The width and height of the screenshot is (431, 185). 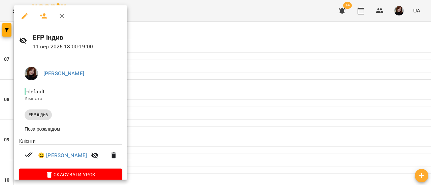 What do you see at coordinates (70, 154) in the screenshot?
I see `ul: Клієнти` at bounding box center [70, 154].